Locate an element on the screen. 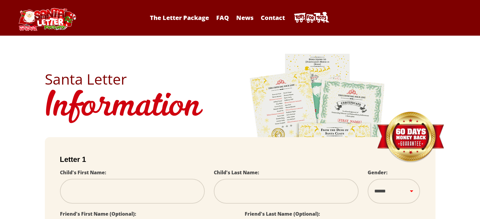 This screenshot has height=219, width=480. label: Child's Last Name: is located at coordinates (236, 173).